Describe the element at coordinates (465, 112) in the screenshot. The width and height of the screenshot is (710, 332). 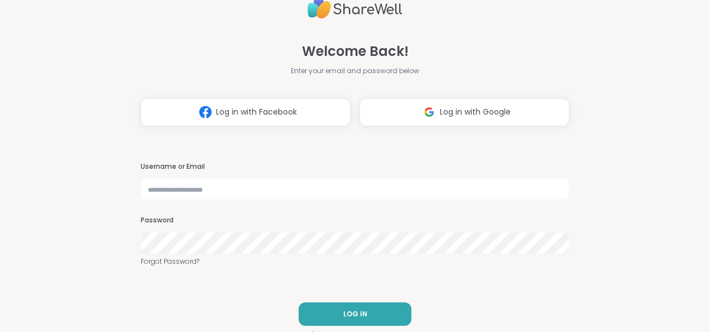
I see `button: Log in with Google` at that location.